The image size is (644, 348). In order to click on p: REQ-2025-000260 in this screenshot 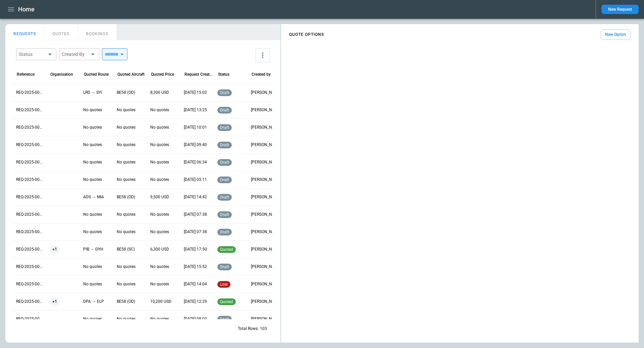, I will do `click(30, 214)`.